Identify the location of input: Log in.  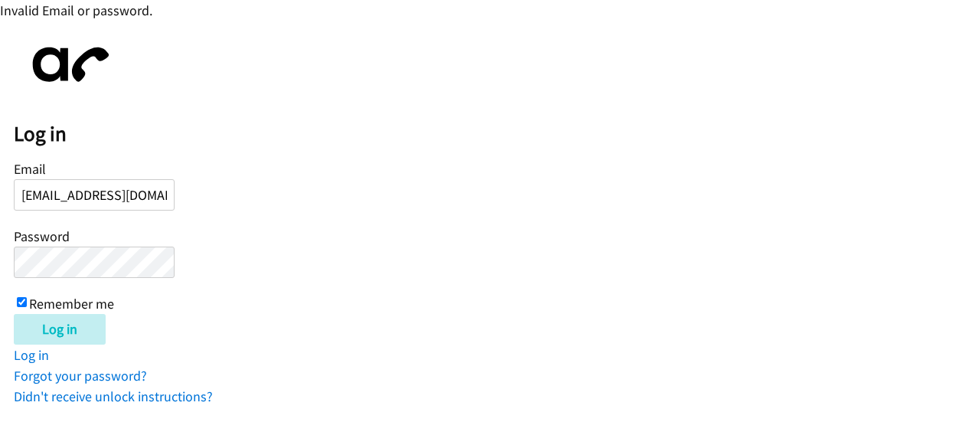
(60, 329).